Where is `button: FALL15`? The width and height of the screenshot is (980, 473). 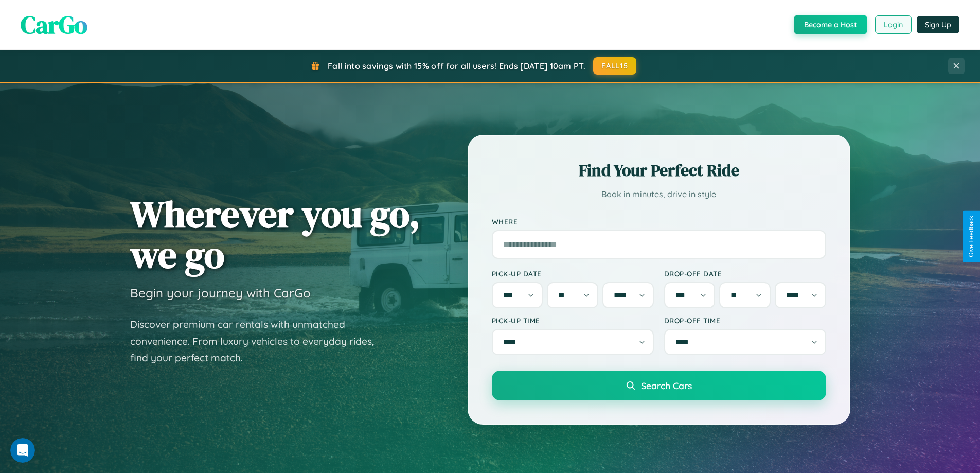 button: FALL15 is located at coordinates (615, 66).